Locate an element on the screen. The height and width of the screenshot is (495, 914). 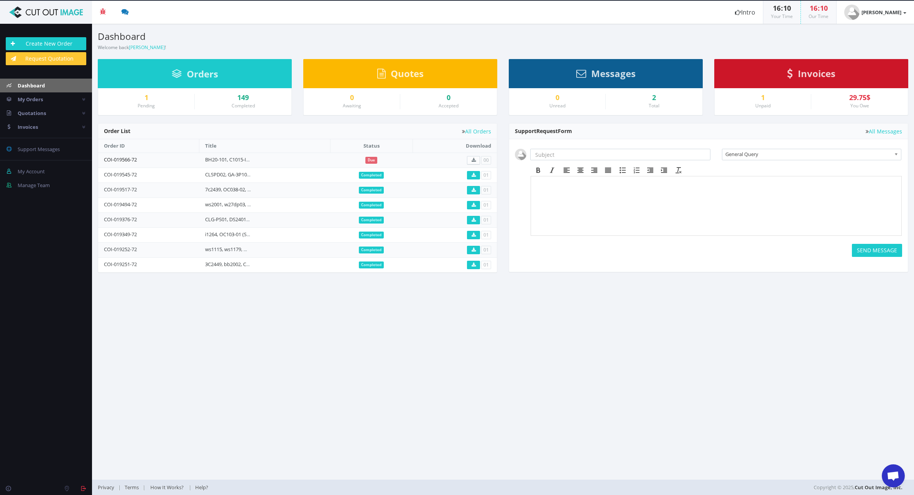
a: COI-019251-72 is located at coordinates (120, 264).